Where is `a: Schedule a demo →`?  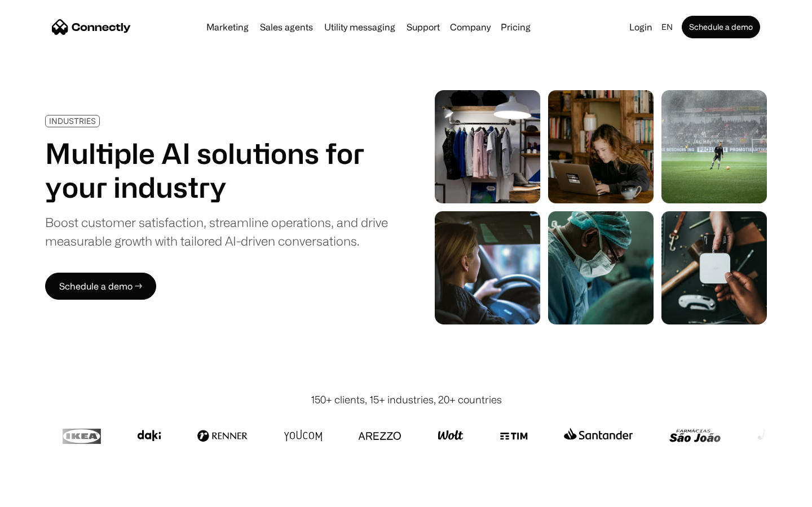 a: Schedule a demo → is located at coordinates (100, 287).